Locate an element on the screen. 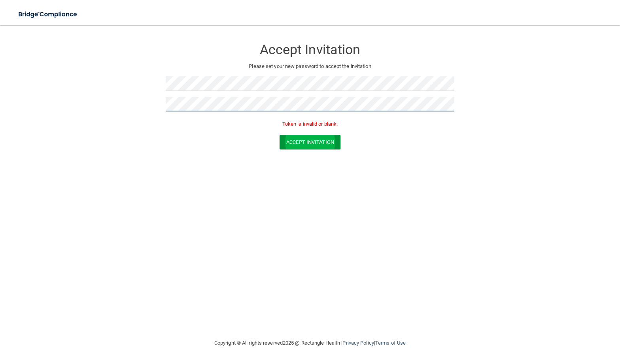 This screenshot has height=364, width=620. h3: Accept Invitation is located at coordinates (310, 49).